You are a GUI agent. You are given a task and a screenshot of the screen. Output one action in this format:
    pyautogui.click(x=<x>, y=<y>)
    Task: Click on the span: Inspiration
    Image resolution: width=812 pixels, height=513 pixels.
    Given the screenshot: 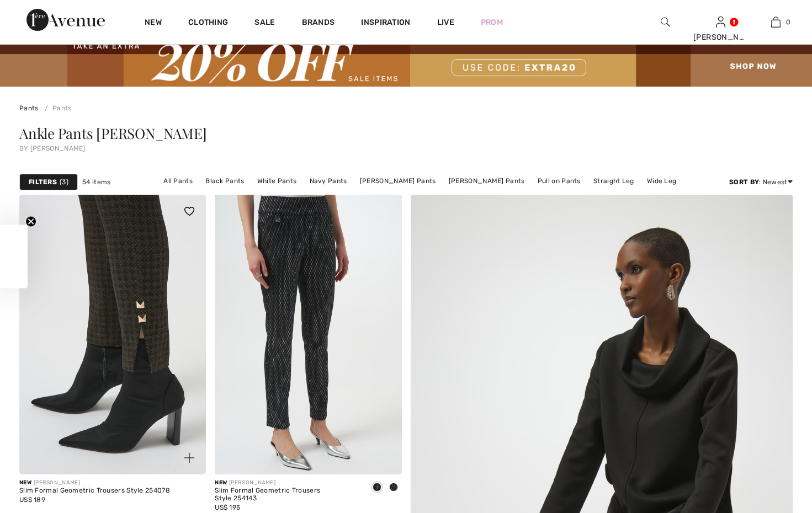 What is the action you would take?
    pyautogui.click(x=386, y=23)
    